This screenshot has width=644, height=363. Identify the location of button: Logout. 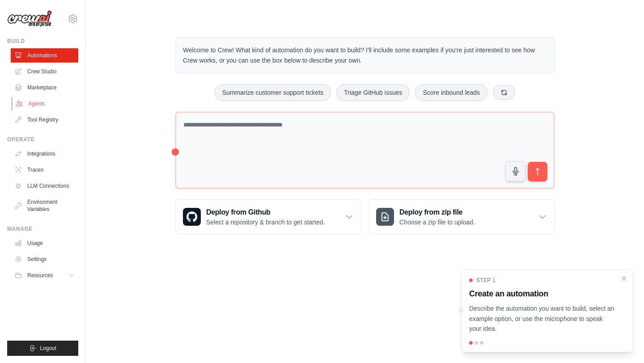
(42, 348).